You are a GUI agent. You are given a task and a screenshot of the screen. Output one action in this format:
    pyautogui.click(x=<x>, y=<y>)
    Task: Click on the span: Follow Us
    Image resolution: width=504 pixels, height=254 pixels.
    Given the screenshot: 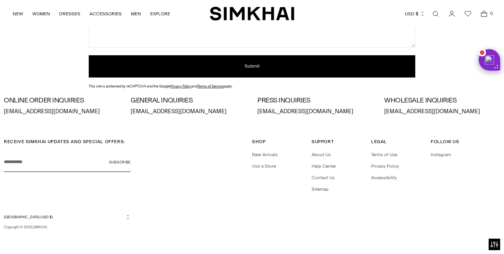 What is the action you would take?
    pyautogui.click(x=445, y=142)
    